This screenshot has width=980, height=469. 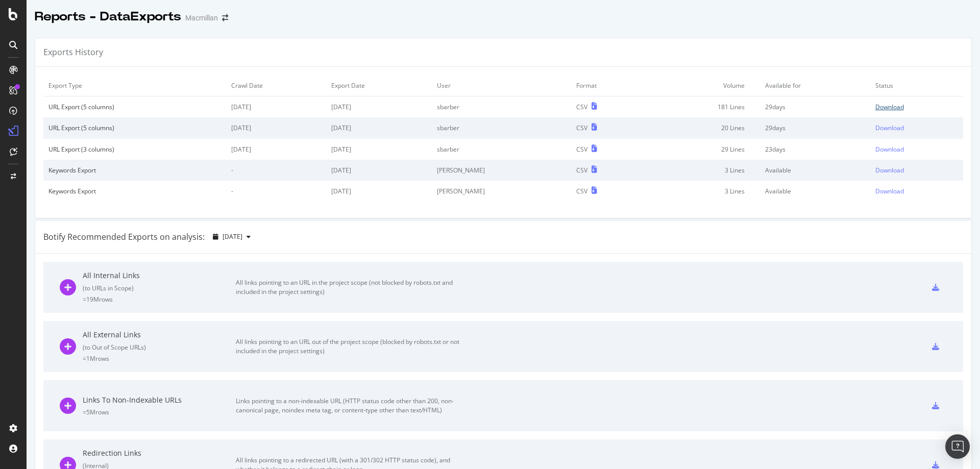 What do you see at coordinates (501, 86) in the screenshot?
I see `td: User` at bounding box center [501, 86].